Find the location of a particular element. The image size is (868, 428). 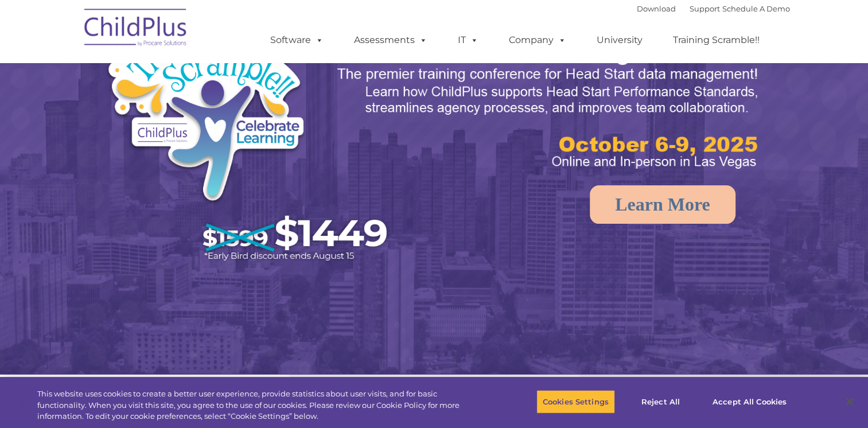

a: Assessments is located at coordinates (391, 40).